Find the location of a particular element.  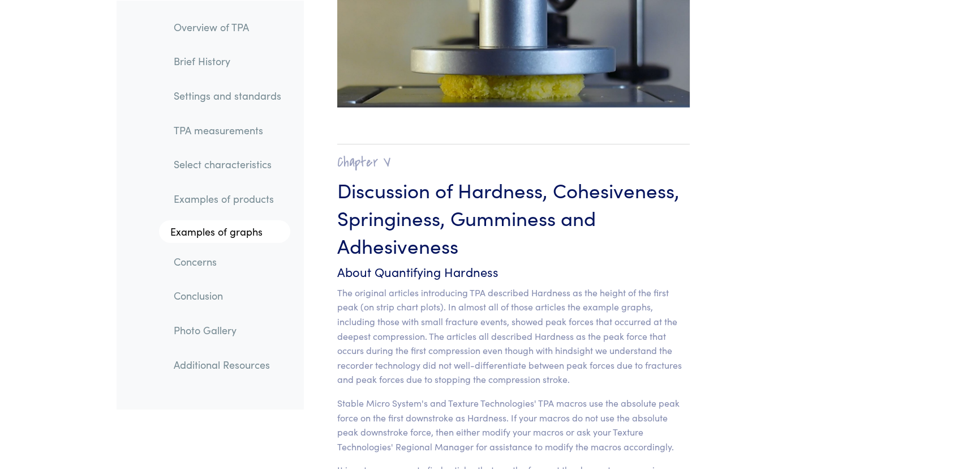

a: Examples of products is located at coordinates (228, 199).